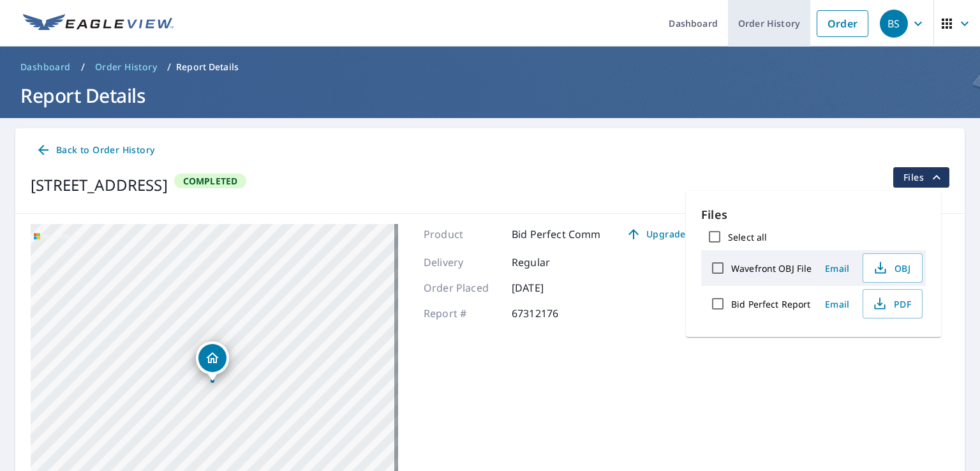  I want to click on p: Product, so click(462, 234).